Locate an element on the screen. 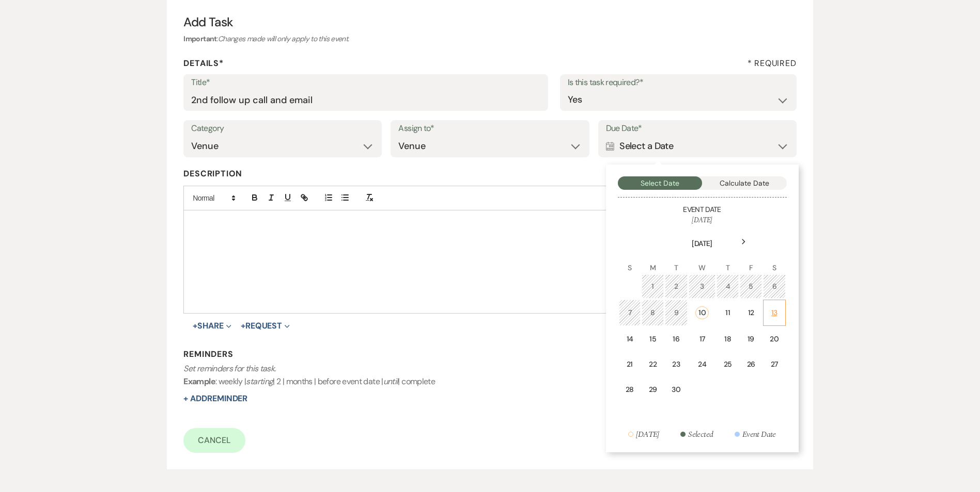 Image resolution: width=980 pixels, height=492 pixels. div: 9 is located at coordinates (676, 313).